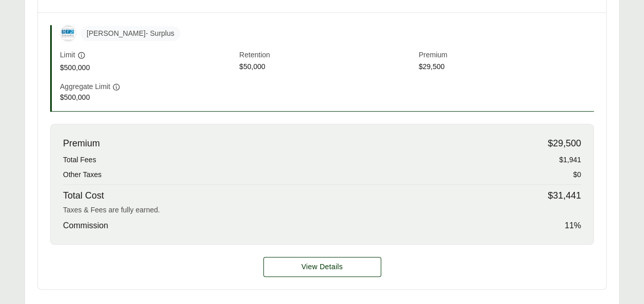 This screenshot has width=644, height=304. I want to click on span: $0, so click(577, 175).